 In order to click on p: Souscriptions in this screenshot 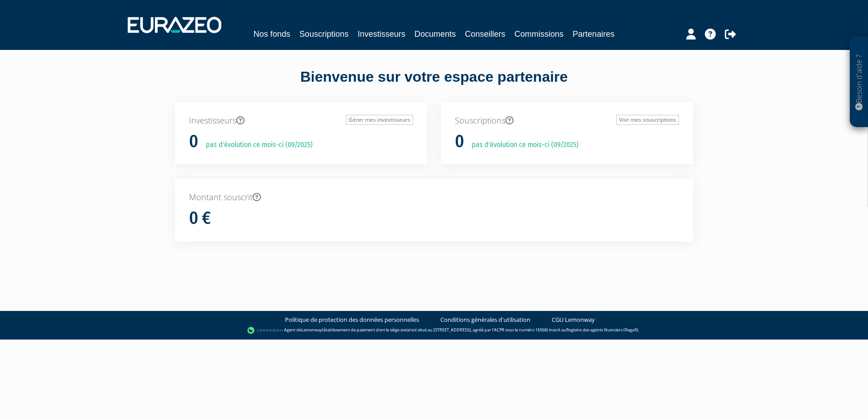, I will do `click(567, 121)`.